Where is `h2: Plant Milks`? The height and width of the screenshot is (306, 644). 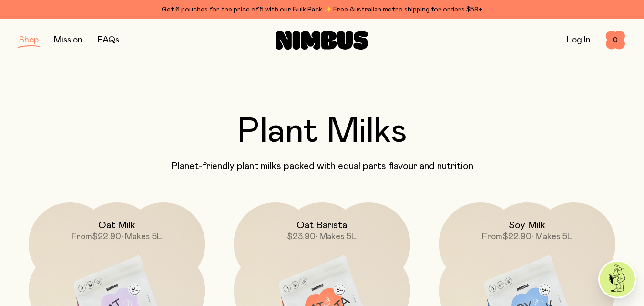
h2: Plant Milks is located at coordinates (321, 132).